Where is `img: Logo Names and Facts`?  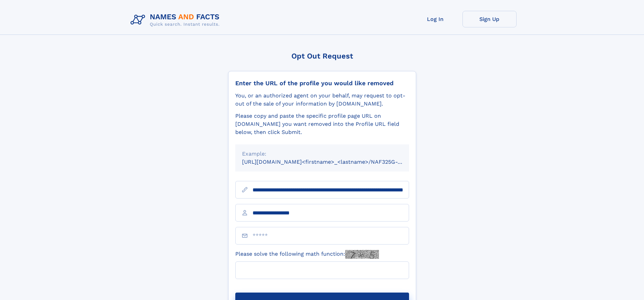
img: Logo Names and Facts is located at coordinates (177, 20).